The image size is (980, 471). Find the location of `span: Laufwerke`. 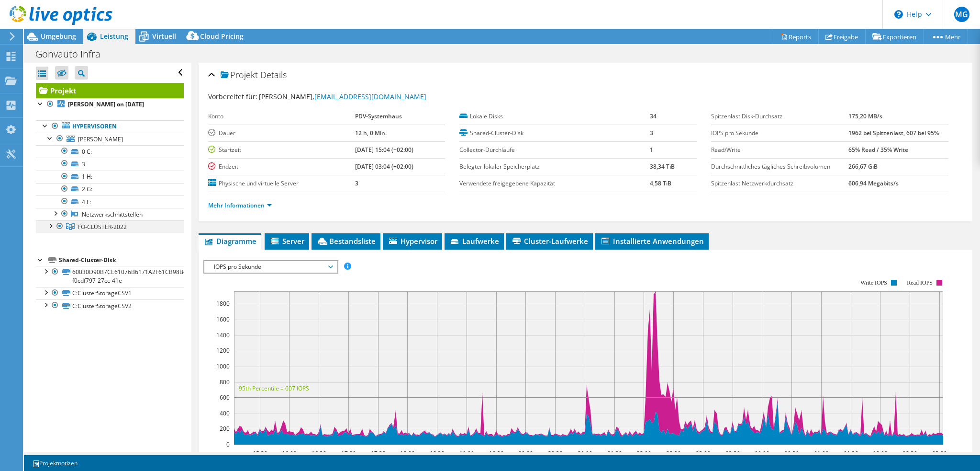

span: Laufwerke is located at coordinates (474, 241).